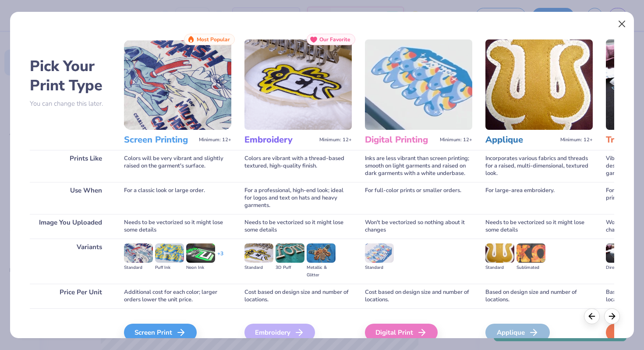  I want to click on div: Inks are less vibrant than screen printing; smooth on light garments and raised on dark garments ..., so click(419, 165).